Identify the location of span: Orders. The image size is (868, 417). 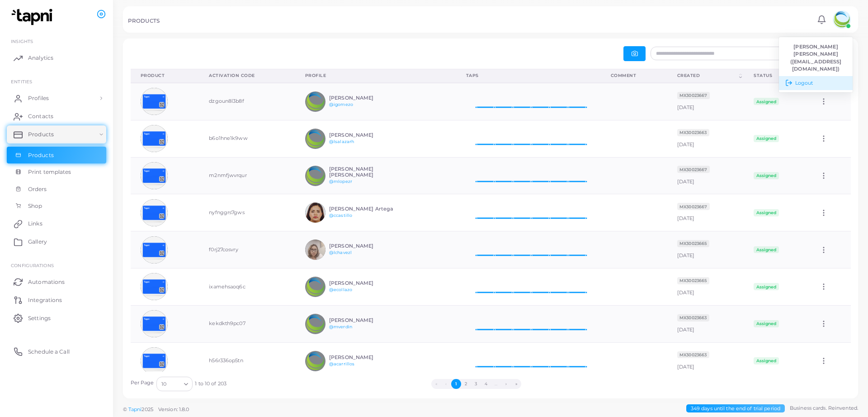
(37, 189).